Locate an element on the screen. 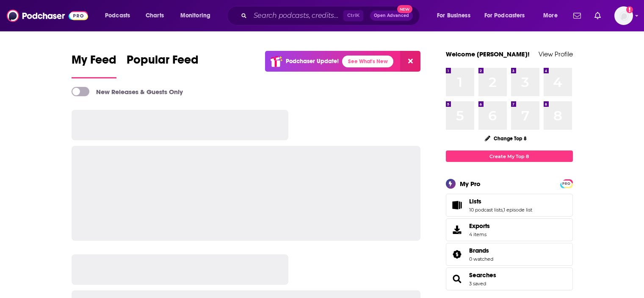 The width and height of the screenshot is (644, 298). span: 4 items is located at coordinates (479, 234).